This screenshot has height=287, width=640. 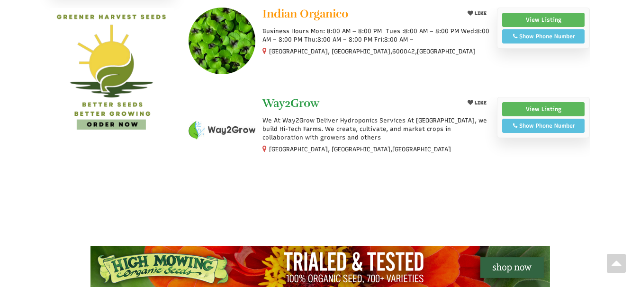 What do you see at coordinates (222, 130) in the screenshot?
I see `img: Way2Grow` at bounding box center [222, 130].